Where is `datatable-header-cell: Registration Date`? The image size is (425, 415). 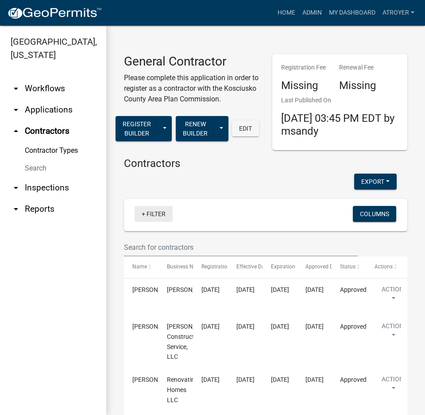
datatable-header-cell: Registration Date is located at coordinates (210, 267).